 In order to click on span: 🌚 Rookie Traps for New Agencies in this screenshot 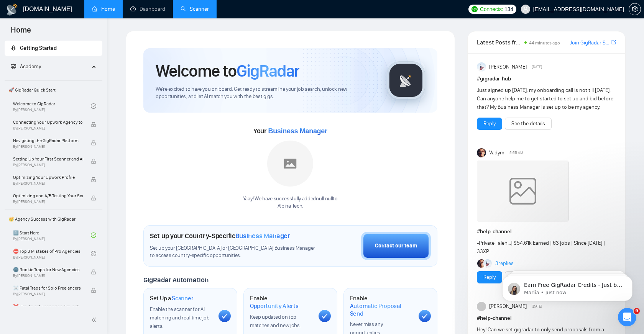, I will do `click(48, 270)`.